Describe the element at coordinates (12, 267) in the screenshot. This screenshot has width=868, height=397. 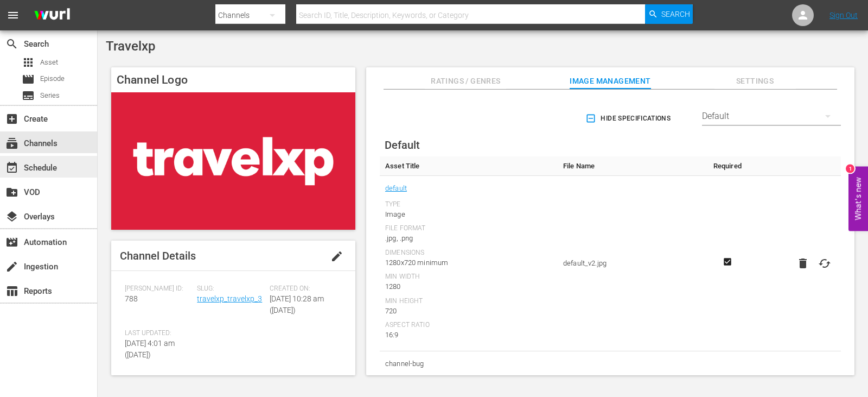
I see `span: Ingestion` at that location.